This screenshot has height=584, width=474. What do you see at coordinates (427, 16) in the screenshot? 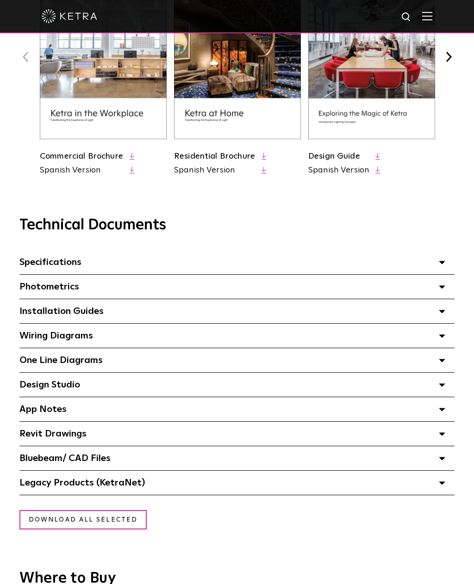
I see `img: Hamburger%20Nav.svg` at bounding box center [427, 16].